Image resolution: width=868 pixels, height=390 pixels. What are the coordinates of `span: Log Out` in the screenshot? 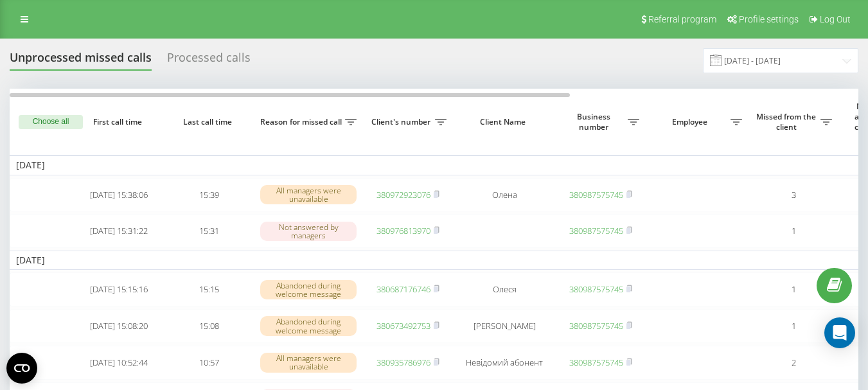 It's located at (836, 19).